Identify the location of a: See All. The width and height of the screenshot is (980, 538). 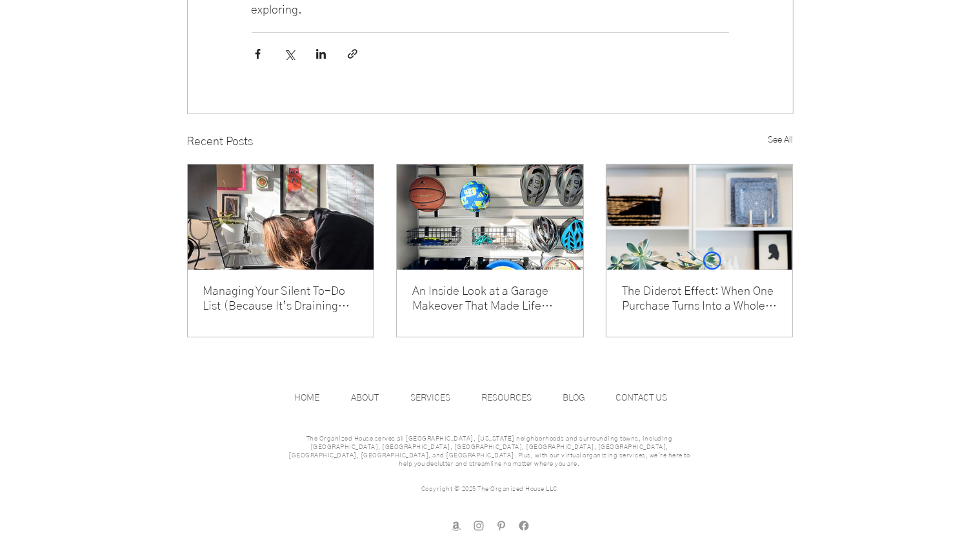
(780, 142).